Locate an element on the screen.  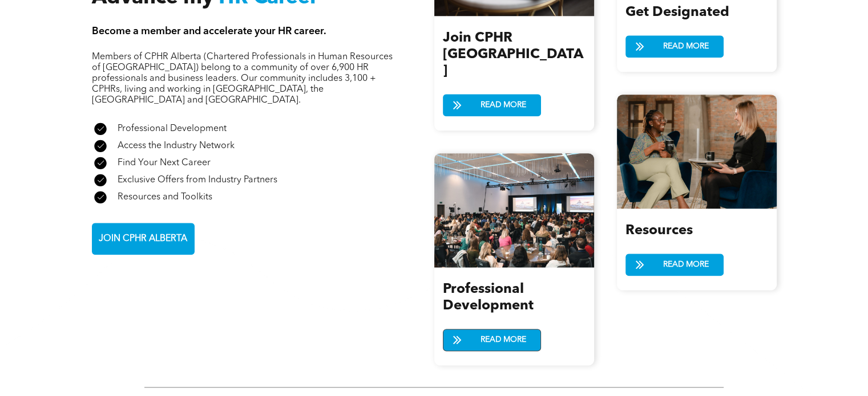
span: JOIN CPHR ALBERTA is located at coordinates (143, 239).